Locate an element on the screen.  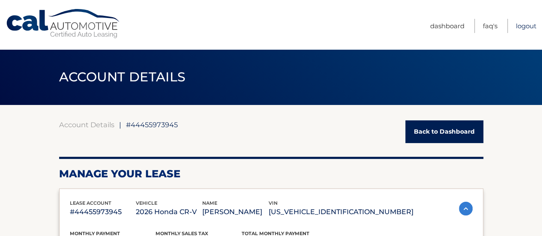
p: 2026 Honda CR-V is located at coordinates (169, 212).